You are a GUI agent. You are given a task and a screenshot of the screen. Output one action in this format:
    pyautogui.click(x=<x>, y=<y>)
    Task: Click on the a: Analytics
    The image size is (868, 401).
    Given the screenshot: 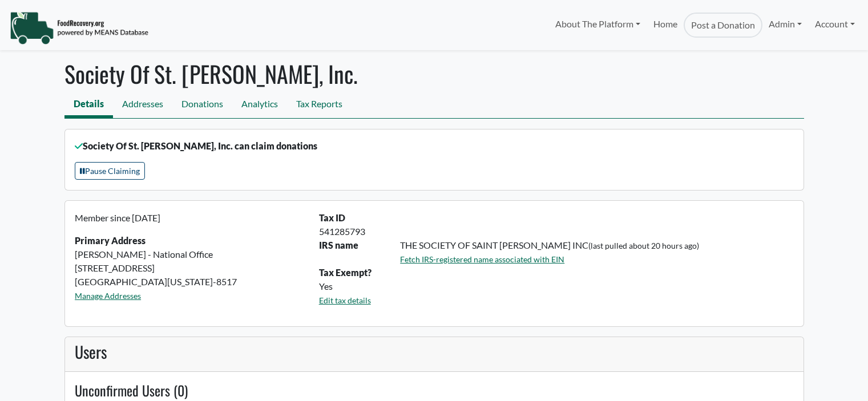 What is the action you would take?
    pyautogui.click(x=260, y=105)
    